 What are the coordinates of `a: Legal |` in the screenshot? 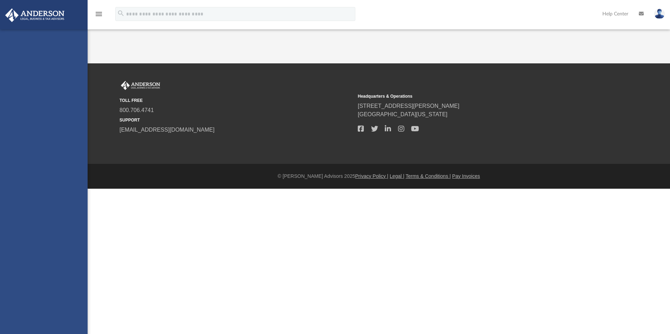 It's located at (397, 176).